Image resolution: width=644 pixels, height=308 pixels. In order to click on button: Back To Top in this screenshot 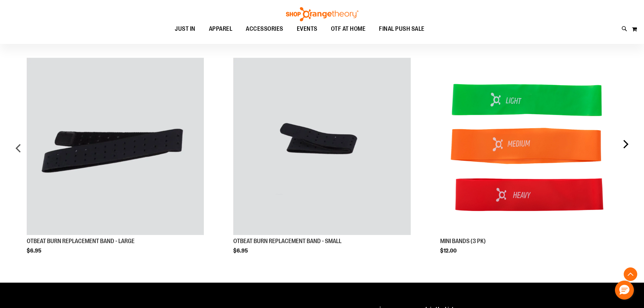, I will do `click(631, 274)`.